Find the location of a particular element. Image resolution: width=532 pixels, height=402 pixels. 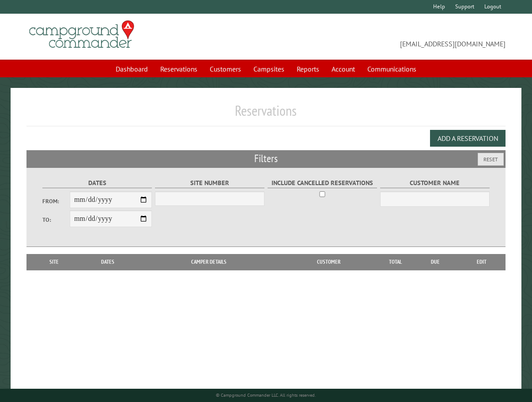

label: Include Cancelled Reservations is located at coordinates (322, 183).